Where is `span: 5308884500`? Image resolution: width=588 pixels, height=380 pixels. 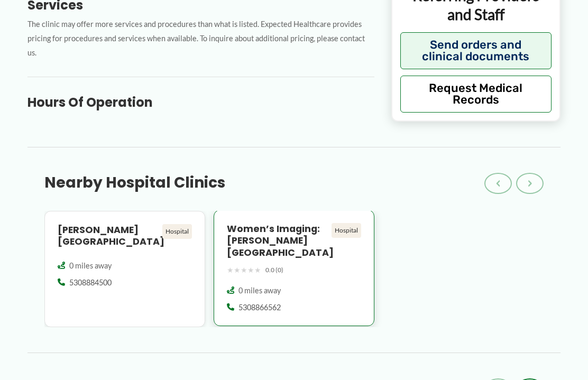
span: 5308884500 is located at coordinates (90, 282).